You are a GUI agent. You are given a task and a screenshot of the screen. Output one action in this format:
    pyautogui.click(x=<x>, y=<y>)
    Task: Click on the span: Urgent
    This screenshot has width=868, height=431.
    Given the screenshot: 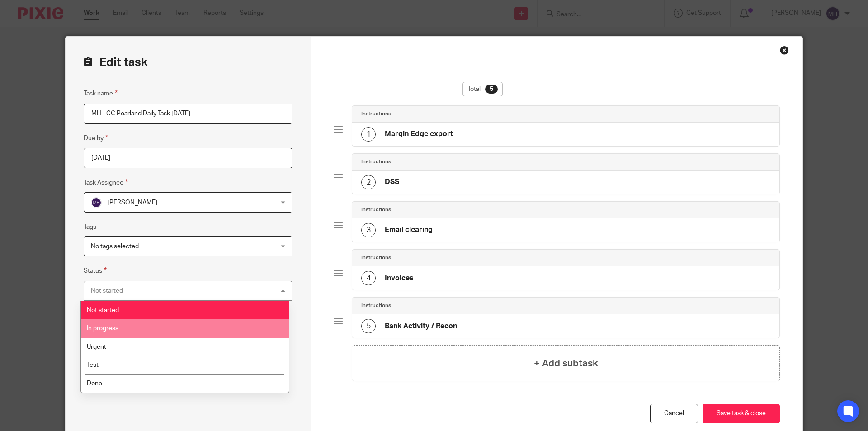 What is the action you would take?
    pyautogui.click(x=96, y=347)
    